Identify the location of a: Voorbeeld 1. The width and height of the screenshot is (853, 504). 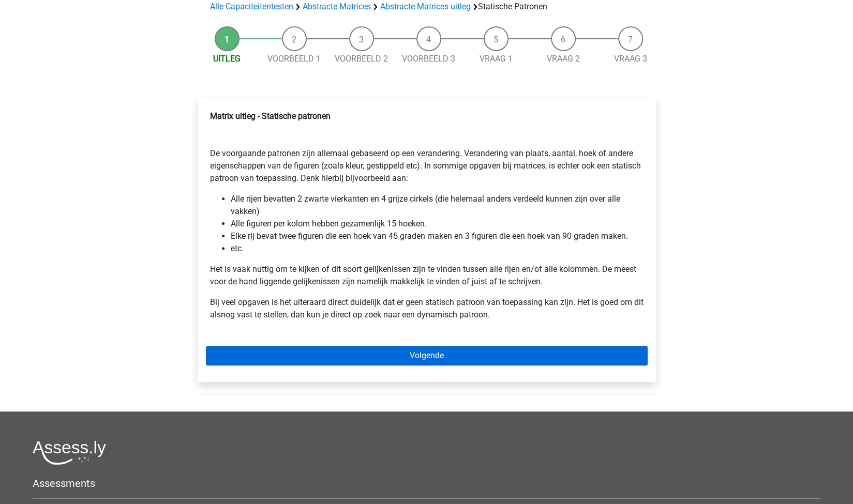
(294, 59).